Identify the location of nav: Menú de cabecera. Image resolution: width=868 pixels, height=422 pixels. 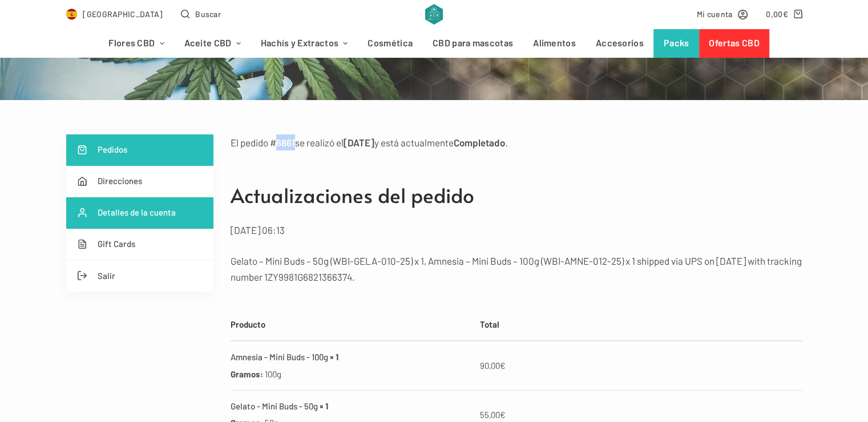
(434, 44).